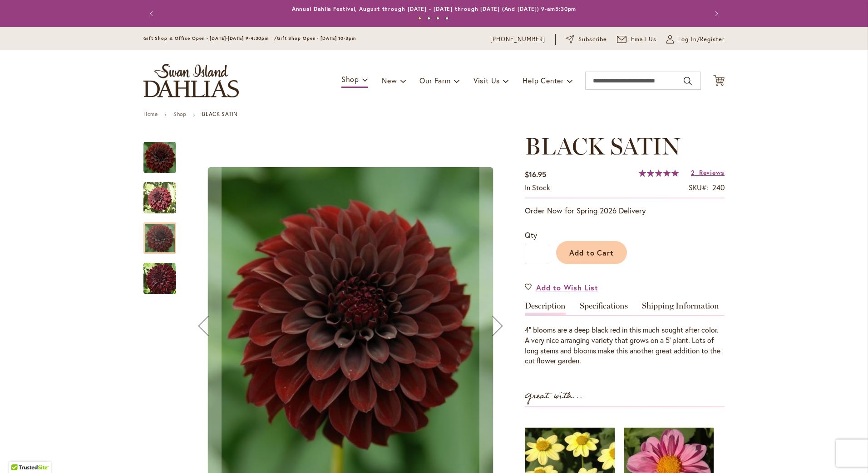  I want to click on span: $16.95, so click(535, 174).